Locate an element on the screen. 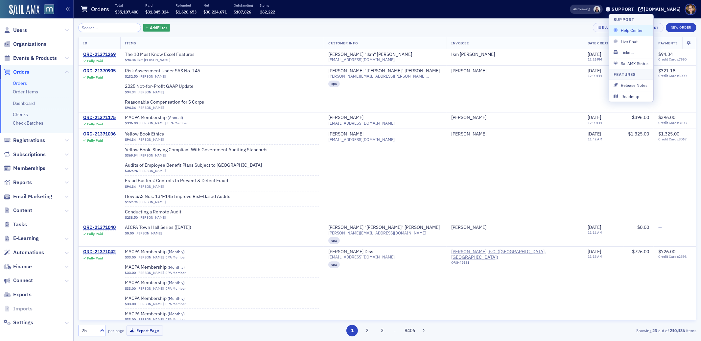 The image size is (701, 341). div: cpa is located at coordinates (334, 84).